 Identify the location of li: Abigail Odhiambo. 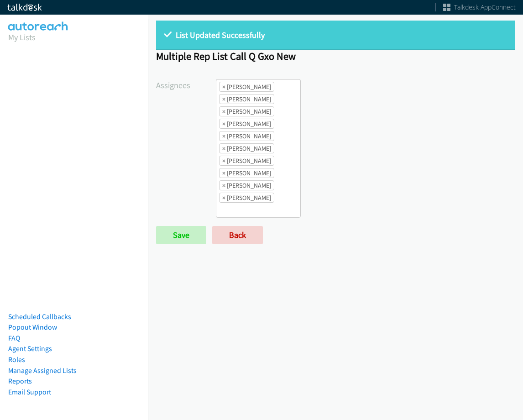
(246, 86).